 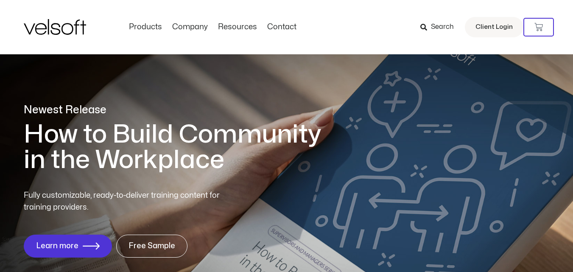 I want to click on a: ProductsMenu Toggle, so click(x=145, y=27).